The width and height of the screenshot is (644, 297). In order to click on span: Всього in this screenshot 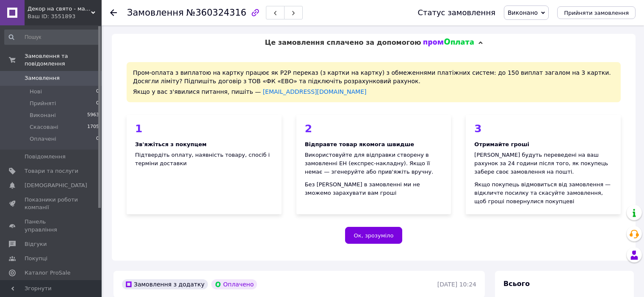, I will do `click(516, 284)`.